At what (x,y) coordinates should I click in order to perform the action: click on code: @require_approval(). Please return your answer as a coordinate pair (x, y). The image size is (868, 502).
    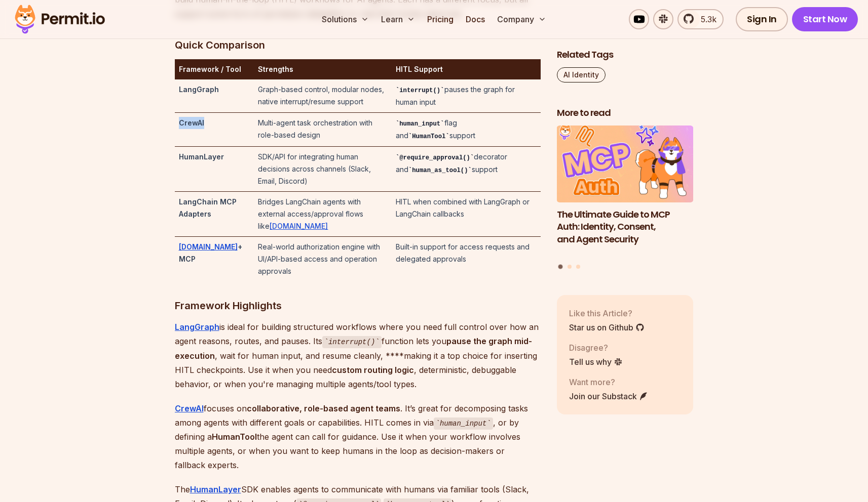
    Looking at the image, I should click on (435, 158).